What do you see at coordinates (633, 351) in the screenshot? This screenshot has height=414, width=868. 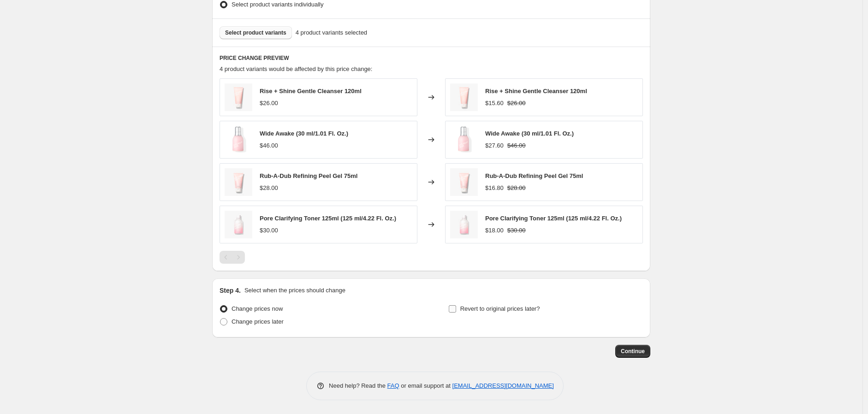 I see `button: Continue` at bounding box center [633, 351].